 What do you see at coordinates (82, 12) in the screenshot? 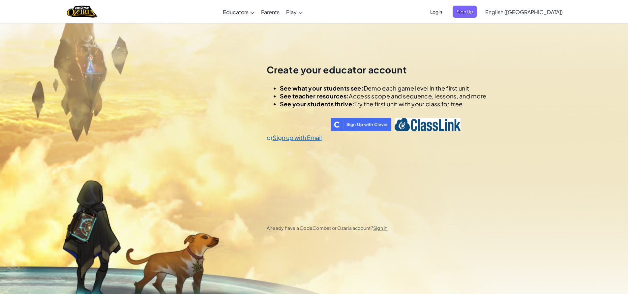
I see `img: Home` at bounding box center [82, 12].